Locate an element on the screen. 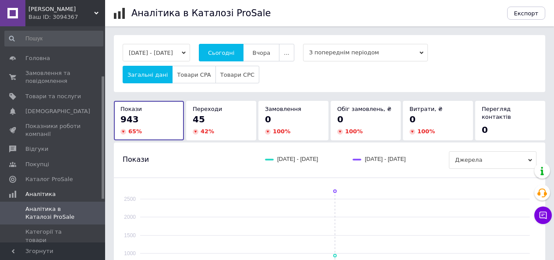 The image size is (554, 260). span: Витрати, ₴ is located at coordinates (426, 109).